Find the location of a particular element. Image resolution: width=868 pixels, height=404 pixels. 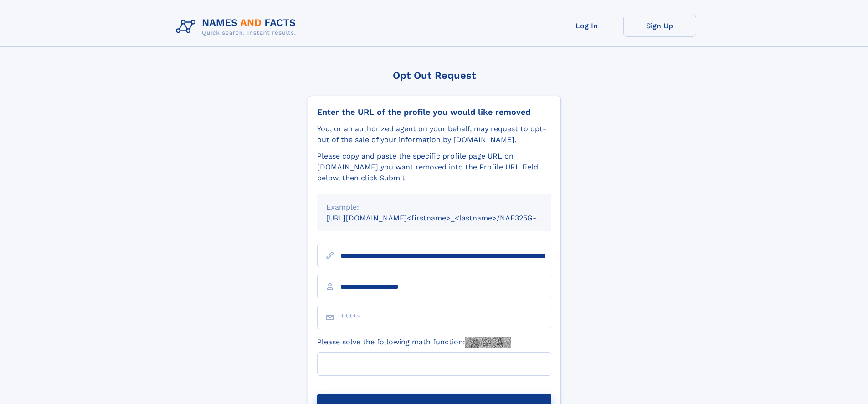

div: Example: is located at coordinates (434, 207).